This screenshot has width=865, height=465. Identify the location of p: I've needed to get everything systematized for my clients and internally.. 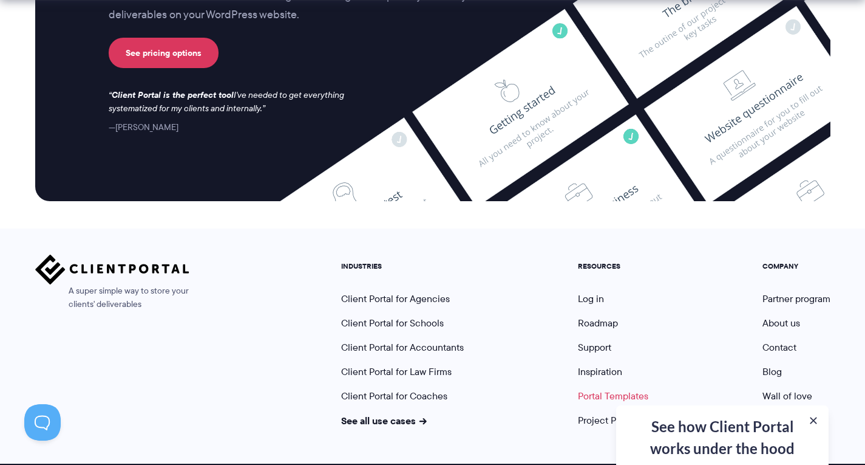
(233, 102).